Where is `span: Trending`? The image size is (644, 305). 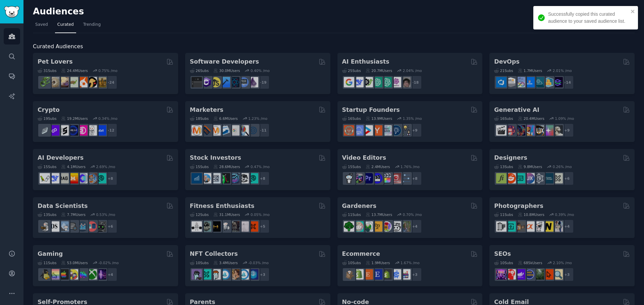
span: Trending is located at coordinates (92, 25).